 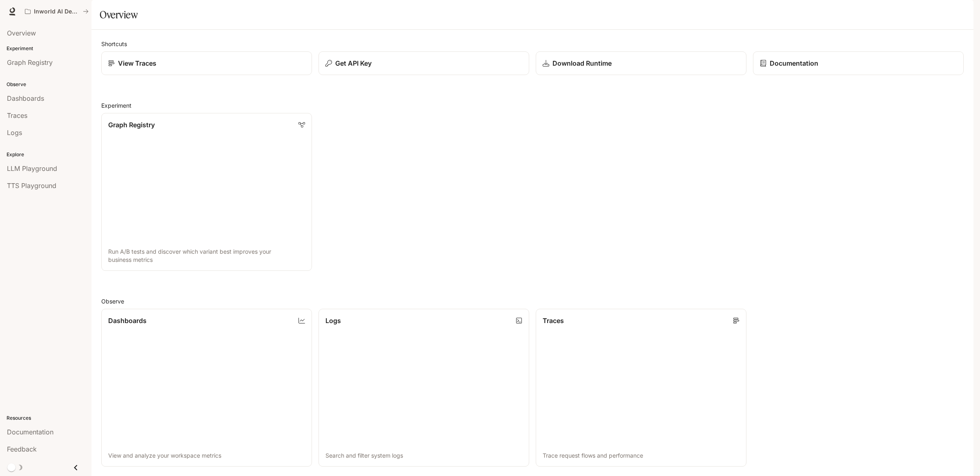 I want to click on p: Documentation, so click(x=793, y=63).